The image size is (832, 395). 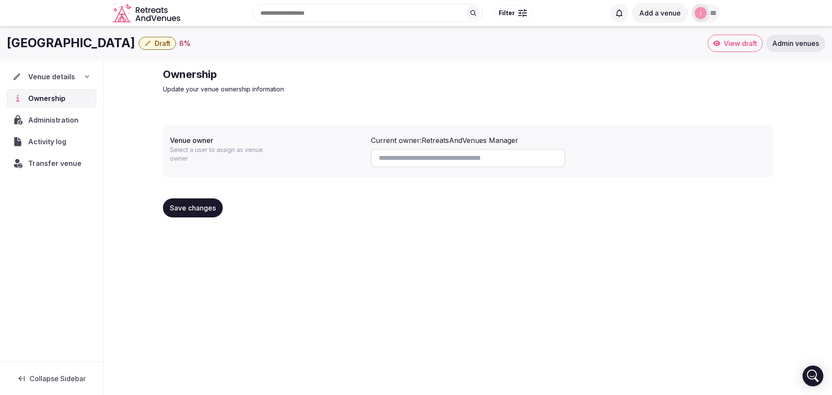 What do you see at coordinates (740, 43) in the screenshot?
I see `span: View draft` at bounding box center [740, 43].